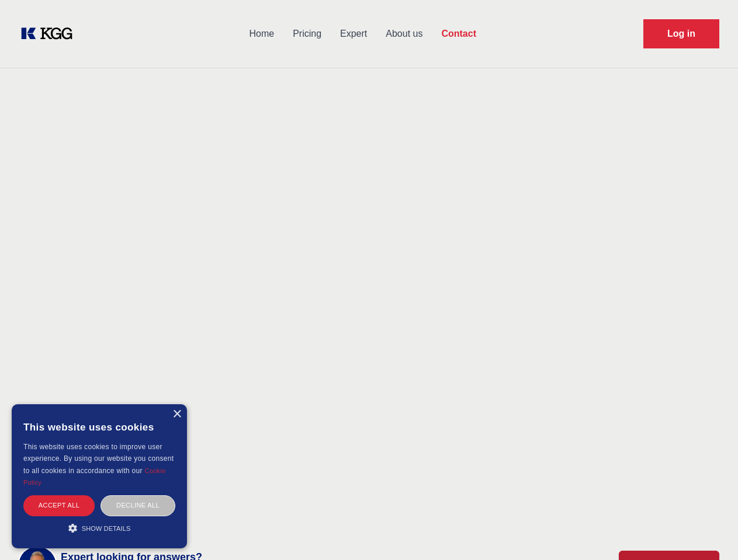 The width and height of the screenshot is (738, 560). Describe the element at coordinates (458, 34) in the screenshot. I see `a: Contact` at that location.